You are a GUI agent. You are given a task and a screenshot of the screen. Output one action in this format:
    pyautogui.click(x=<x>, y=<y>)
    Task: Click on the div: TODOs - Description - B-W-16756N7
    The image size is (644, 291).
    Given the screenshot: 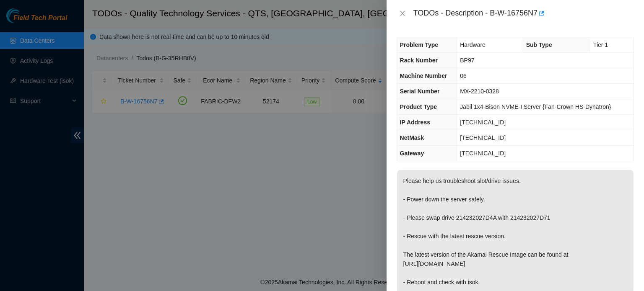 What is the action you would take?
    pyautogui.click(x=524, y=14)
    